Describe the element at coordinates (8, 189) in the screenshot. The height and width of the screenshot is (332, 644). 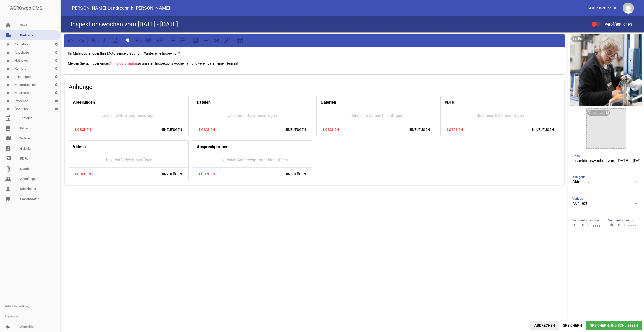
I see `i: person` at that location.